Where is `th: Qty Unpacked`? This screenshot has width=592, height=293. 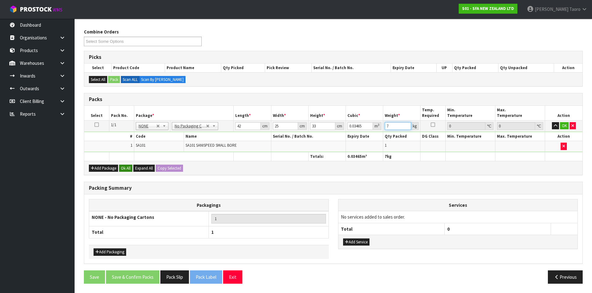 th: Qty Unpacked is located at coordinates (525, 68).